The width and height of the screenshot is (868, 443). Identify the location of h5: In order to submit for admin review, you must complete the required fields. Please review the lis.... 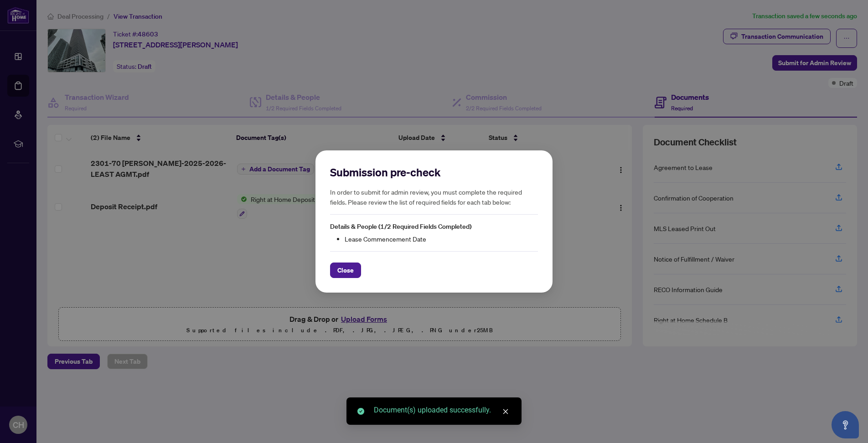
(434, 197).